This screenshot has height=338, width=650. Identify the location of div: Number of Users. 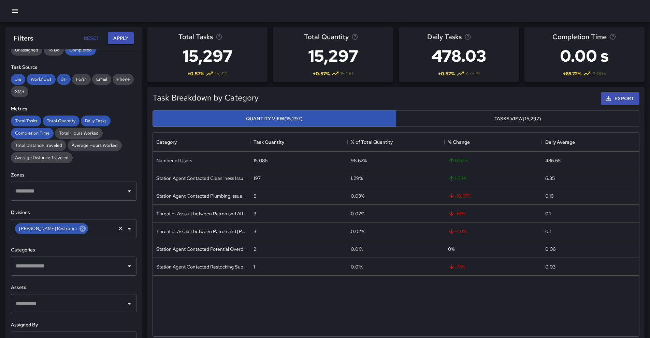
(174, 161).